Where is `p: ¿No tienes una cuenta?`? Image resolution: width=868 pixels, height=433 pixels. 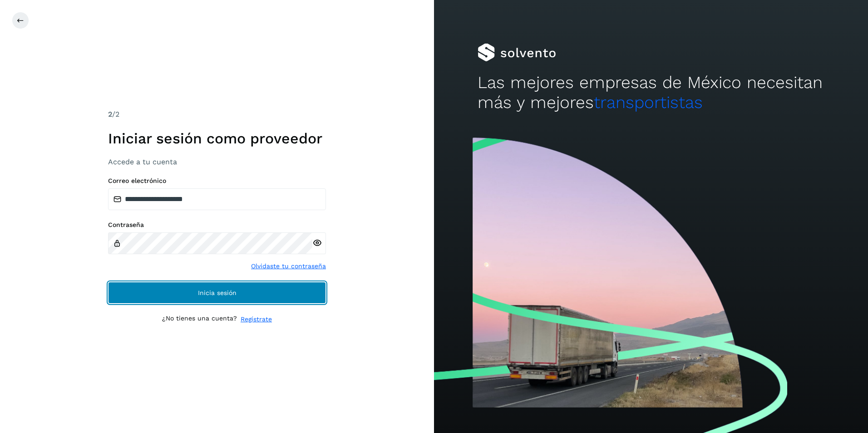
p: ¿No tienes una cuenta? is located at coordinates (199, 319).